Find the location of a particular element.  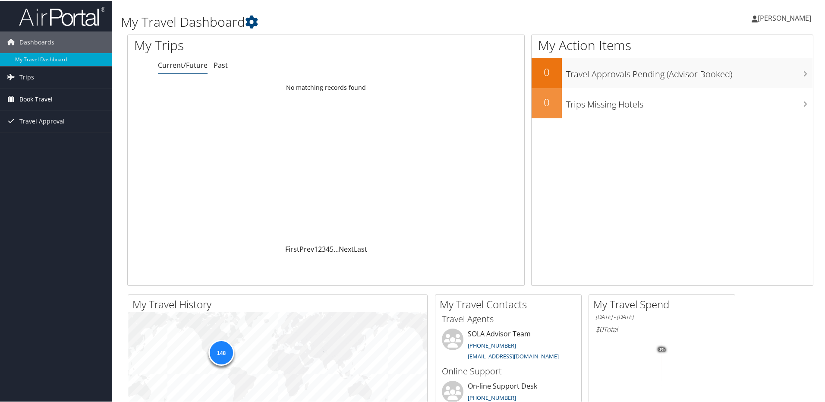

a: Current/Future is located at coordinates (183, 64).